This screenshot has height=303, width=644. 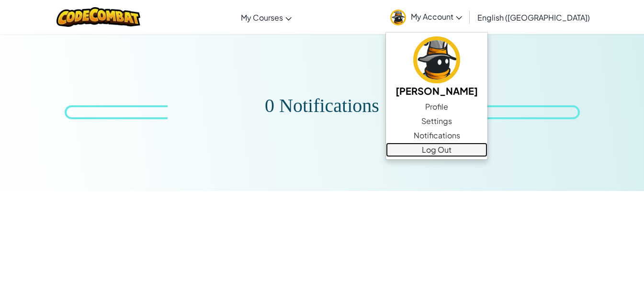 I want to click on span: Notifications, so click(x=437, y=136).